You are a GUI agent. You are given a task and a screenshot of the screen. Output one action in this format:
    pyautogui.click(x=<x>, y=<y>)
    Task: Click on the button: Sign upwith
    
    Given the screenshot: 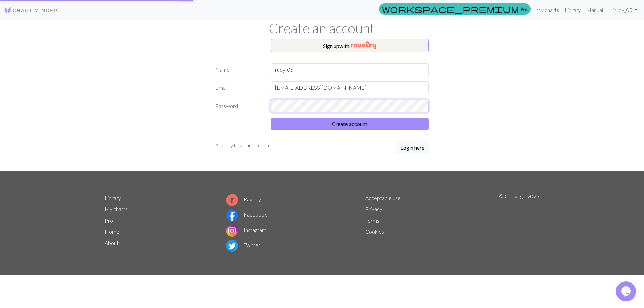 What is the action you would take?
    pyautogui.click(x=350, y=45)
    